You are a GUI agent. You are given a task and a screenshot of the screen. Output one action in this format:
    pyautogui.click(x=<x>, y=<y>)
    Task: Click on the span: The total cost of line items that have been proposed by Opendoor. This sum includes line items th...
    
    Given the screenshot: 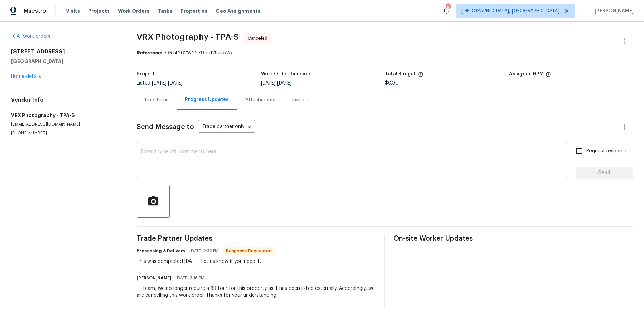 What is the action you would take?
    pyautogui.click(x=421, y=76)
    